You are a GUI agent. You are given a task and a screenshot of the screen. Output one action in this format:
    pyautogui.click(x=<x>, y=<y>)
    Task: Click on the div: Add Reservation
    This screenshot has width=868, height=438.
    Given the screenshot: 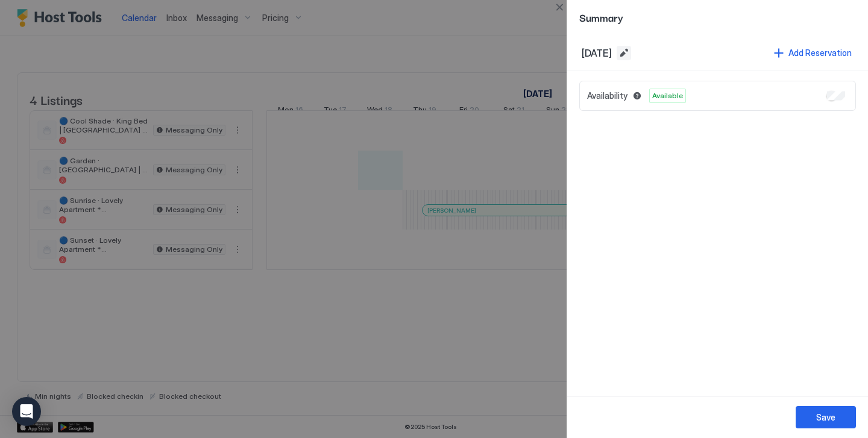 What is the action you would take?
    pyautogui.click(x=820, y=52)
    